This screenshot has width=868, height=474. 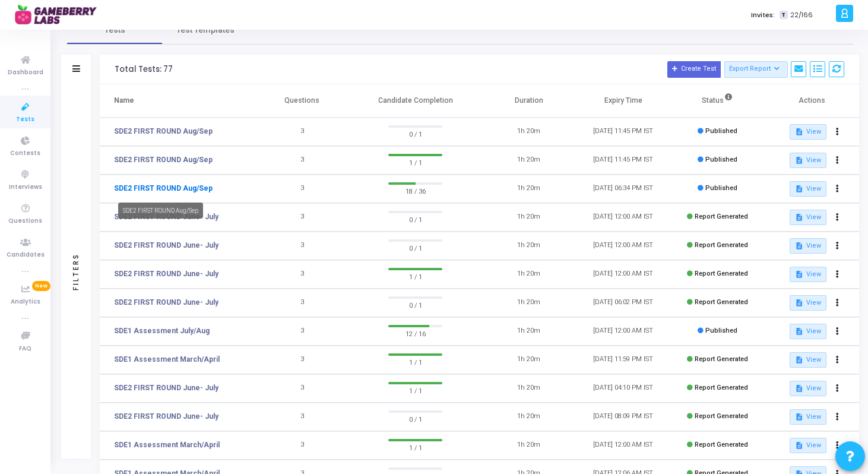 What do you see at coordinates (177, 101) in the screenshot?
I see `th: Name` at bounding box center [177, 101].